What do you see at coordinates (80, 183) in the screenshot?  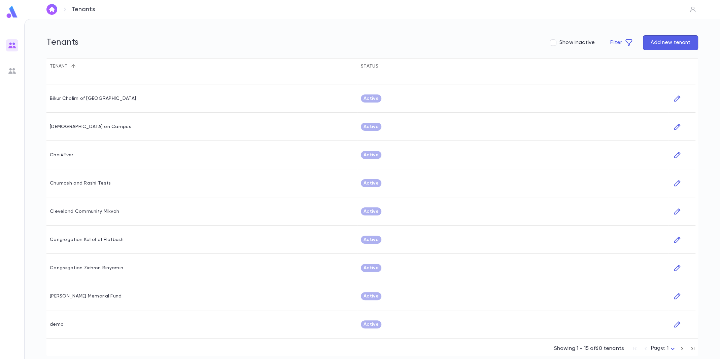 I see `div: Chumash and Rashi Tests` at bounding box center [80, 183].